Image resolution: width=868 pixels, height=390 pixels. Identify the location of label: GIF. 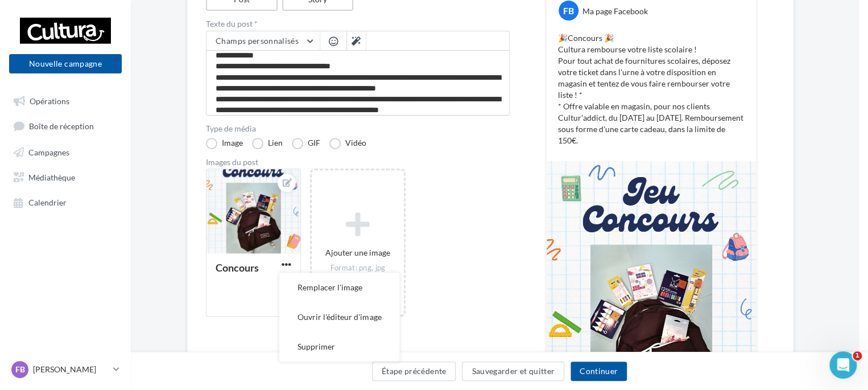
(306, 143).